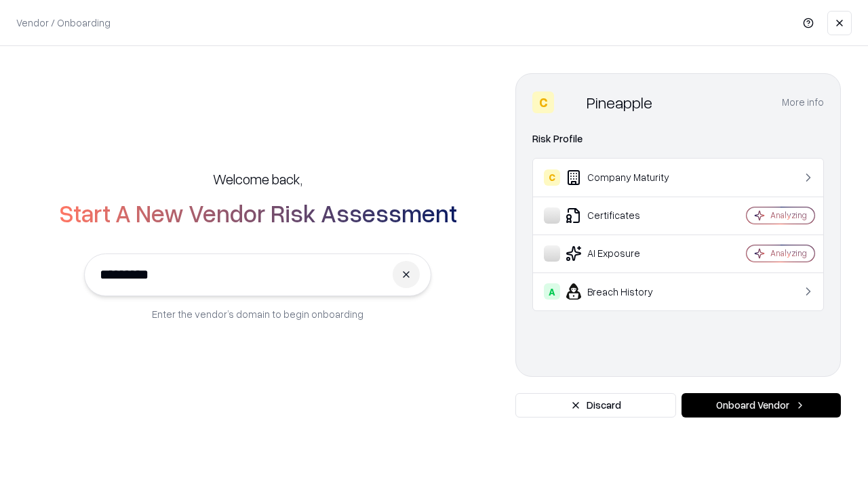 The width and height of the screenshot is (868, 488). I want to click on p: Enter the vendor’s domain to begin onboarding, so click(258, 314).